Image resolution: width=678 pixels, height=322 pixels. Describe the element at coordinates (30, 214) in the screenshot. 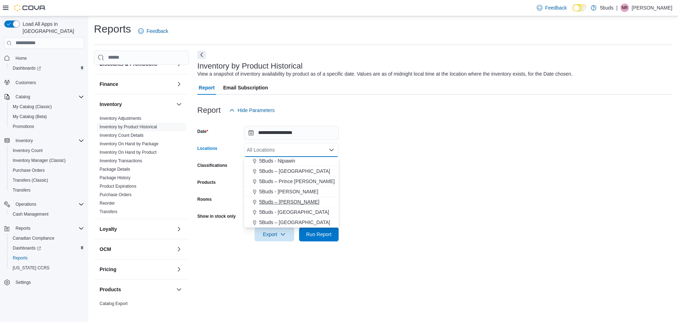

I see `a: Cash Management` at that location.